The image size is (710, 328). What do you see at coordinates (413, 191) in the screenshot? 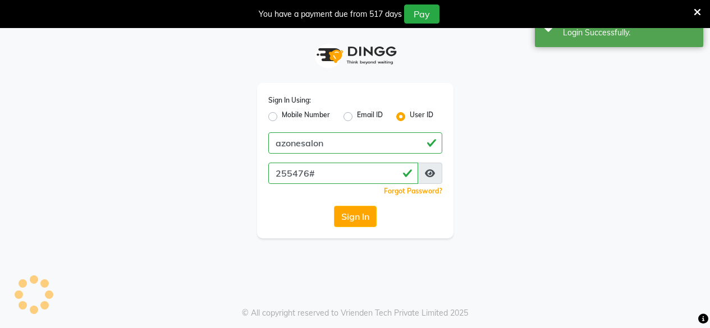
I see `a: Forgot Password?` at bounding box center [413, 191].